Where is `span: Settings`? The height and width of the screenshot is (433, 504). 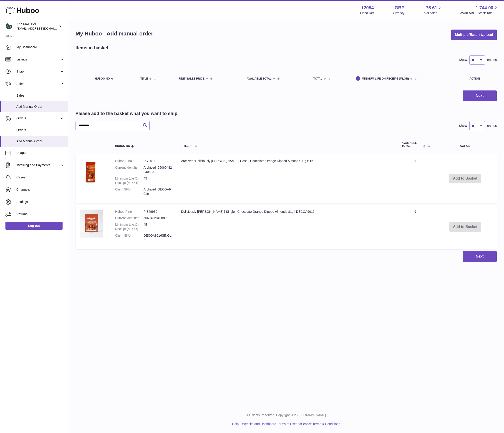
span: Settings is located at coordinates (40, 202).